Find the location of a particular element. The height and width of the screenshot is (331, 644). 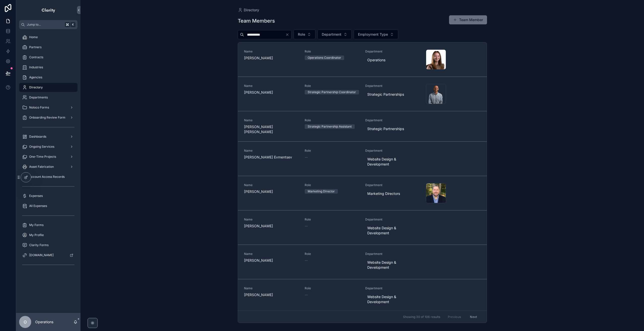

h1: Team Members is located at coordinates (256, 21).